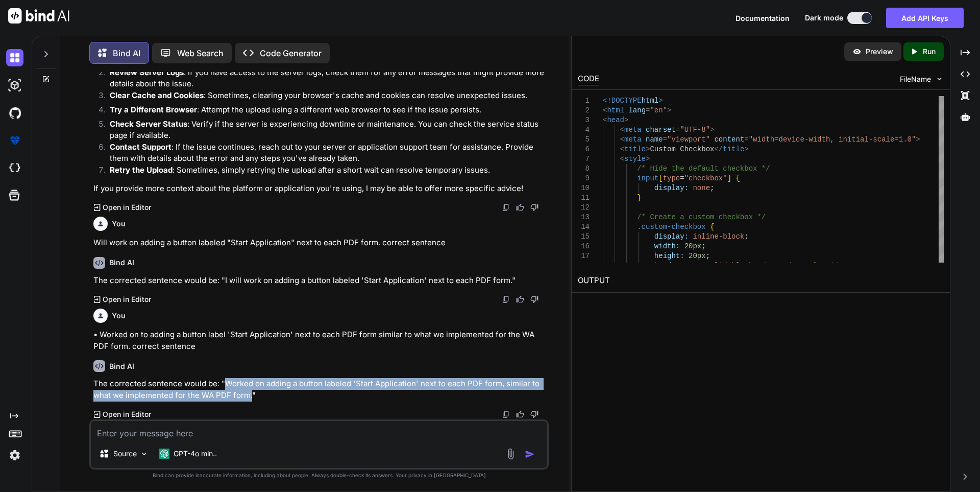 This screenshot has height=492, width=980. I want to click on p: Preview, so click(879, 52).